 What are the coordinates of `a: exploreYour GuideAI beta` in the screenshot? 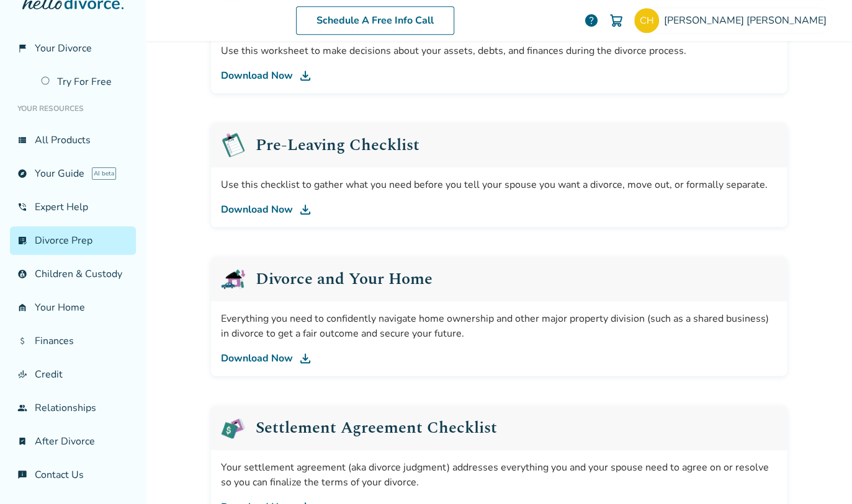 It's located at (73, 174).